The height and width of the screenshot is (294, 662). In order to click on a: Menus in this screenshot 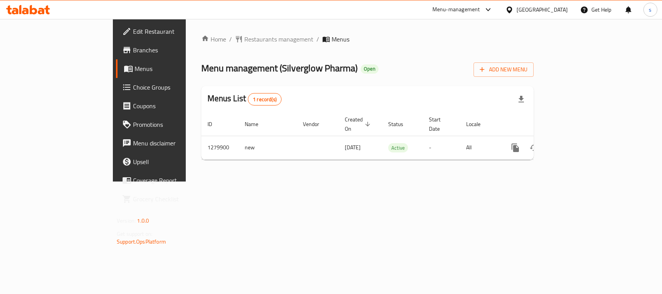, I will do `click(169, 69)`.